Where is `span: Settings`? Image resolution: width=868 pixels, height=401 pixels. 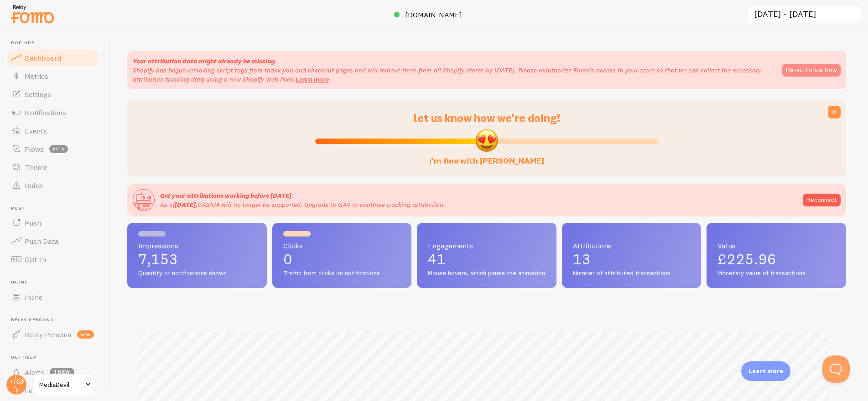
span: Settings is located at coordinates (38, 94).